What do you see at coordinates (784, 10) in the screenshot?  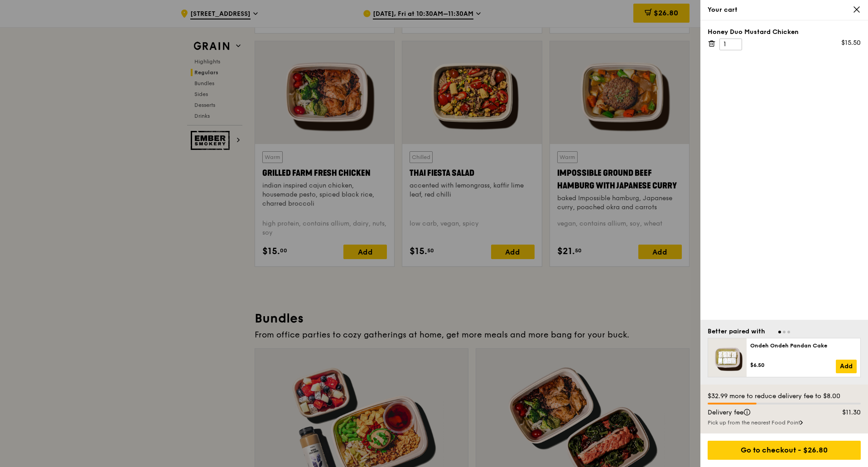 I see `div: Your cart` at bounding box center [784, 10].